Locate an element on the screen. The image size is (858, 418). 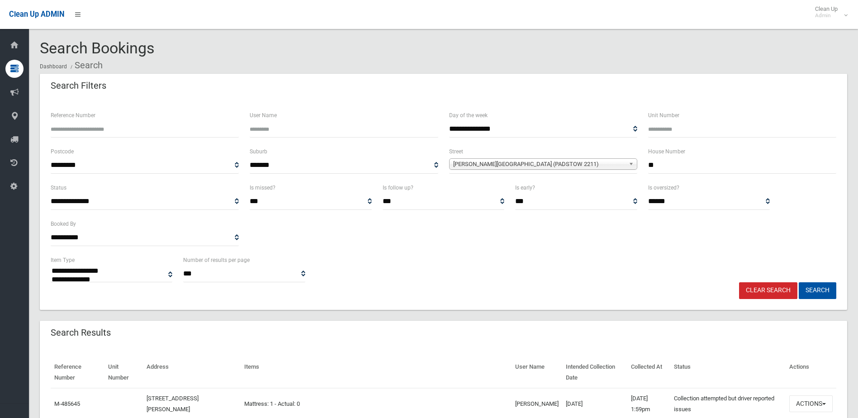
label: Day of the week is located at coordinates (468, 115).